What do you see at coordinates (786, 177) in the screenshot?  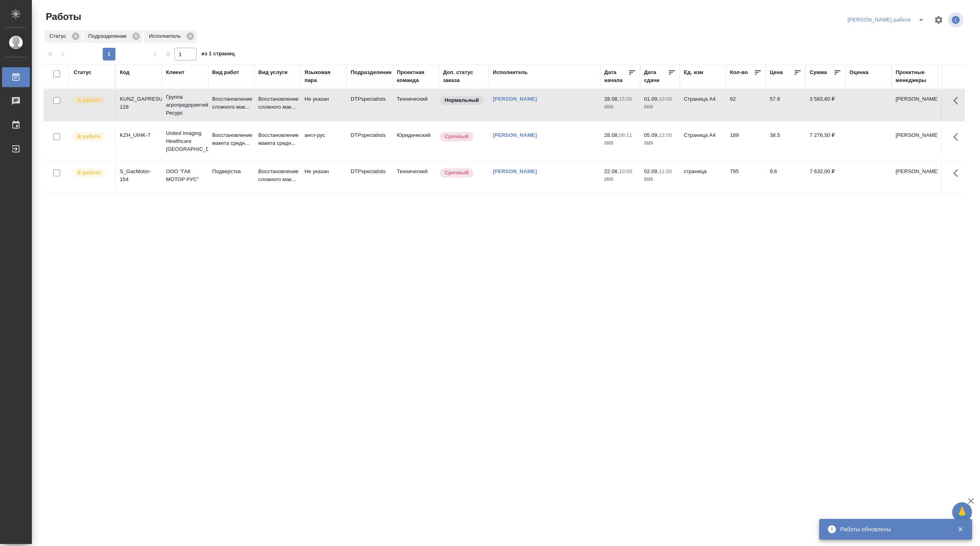 I see `td: 9.6` at bounding box center [786, 177].